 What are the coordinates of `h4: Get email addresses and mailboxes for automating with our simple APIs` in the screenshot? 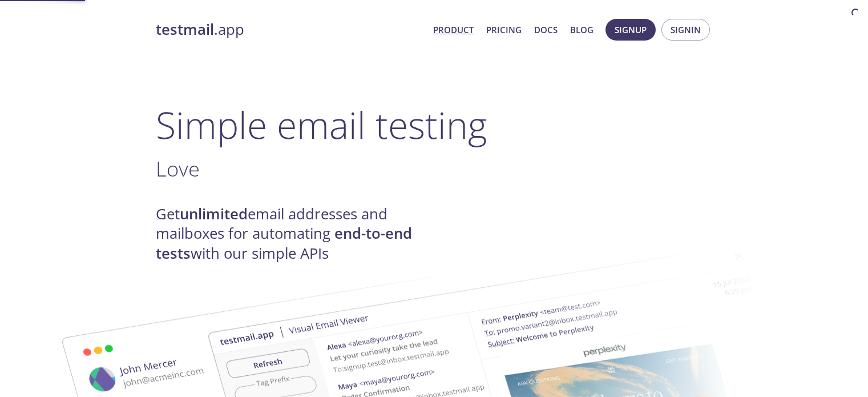 It's located at (295, 234).